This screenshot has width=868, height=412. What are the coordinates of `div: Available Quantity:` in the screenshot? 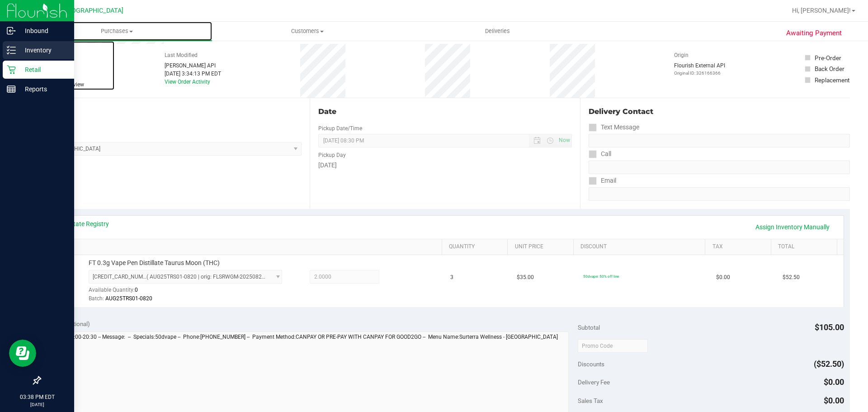 It's located at (190, 293).